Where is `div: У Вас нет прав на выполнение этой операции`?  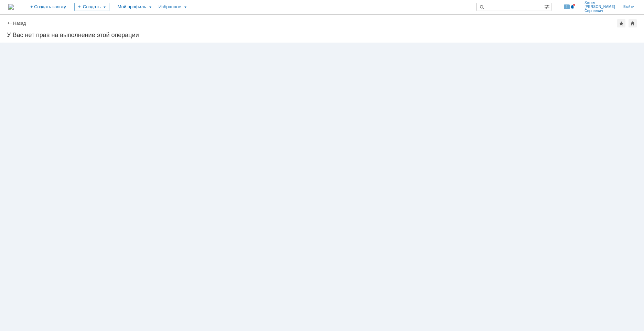 div: У Вас нет прав на выполнение этой операции is located at coordinates (322, 35).